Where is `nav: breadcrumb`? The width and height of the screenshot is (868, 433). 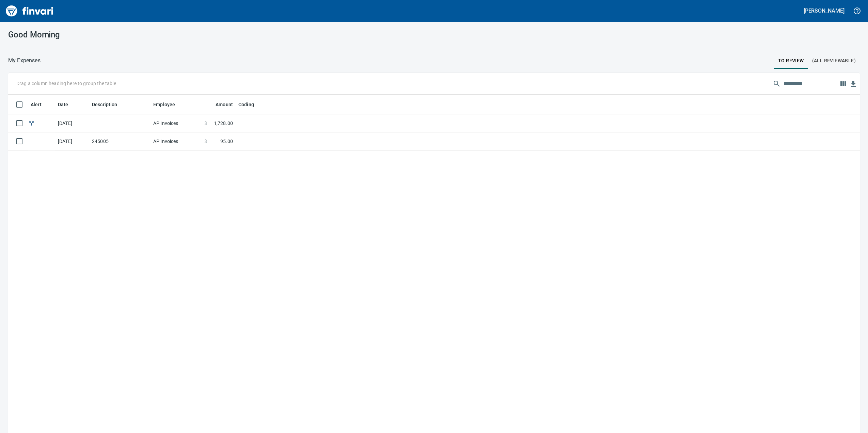
nav: breadcrumb is located at coordinates (24, 61).